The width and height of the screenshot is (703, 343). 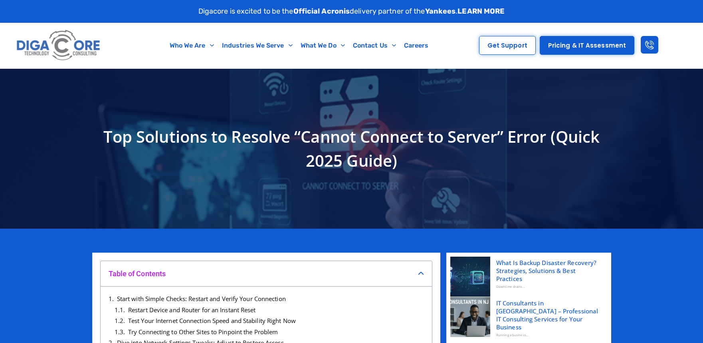 I want to click on div: Downtime drains..., so click(x=549, y=286).